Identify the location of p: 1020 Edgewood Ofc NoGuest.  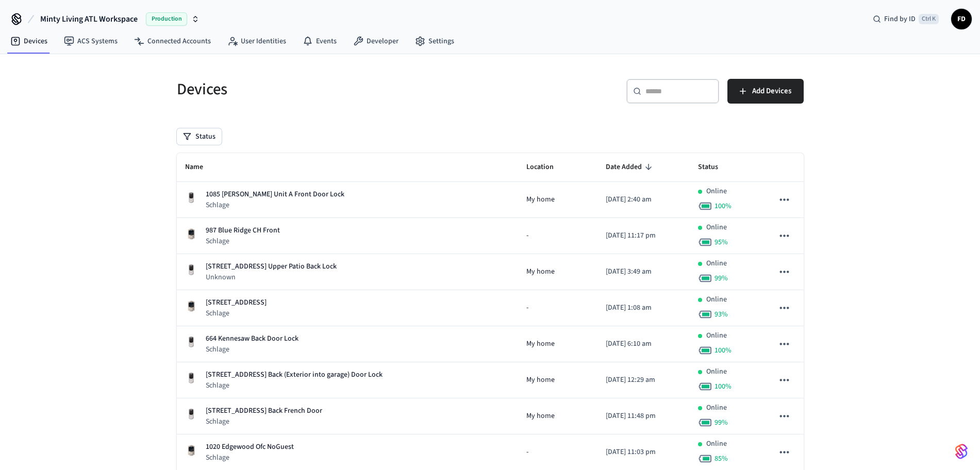
(250, 447).